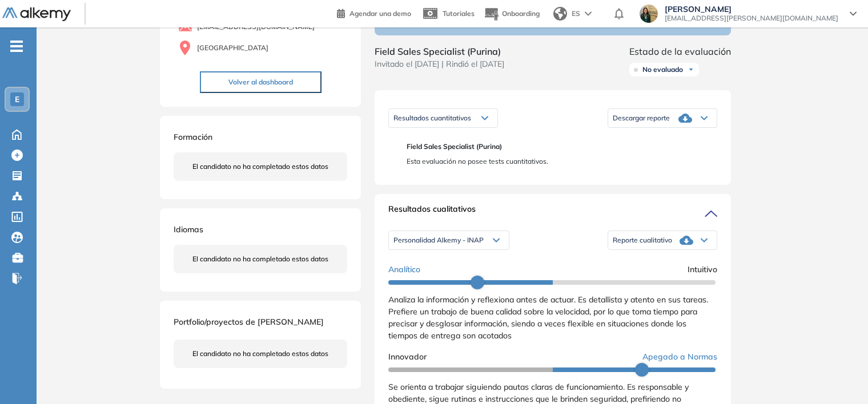  What do you see at coordinates (588, 14) in the screenshot?
I see `img: arrow` at bounding box center [588, 14].